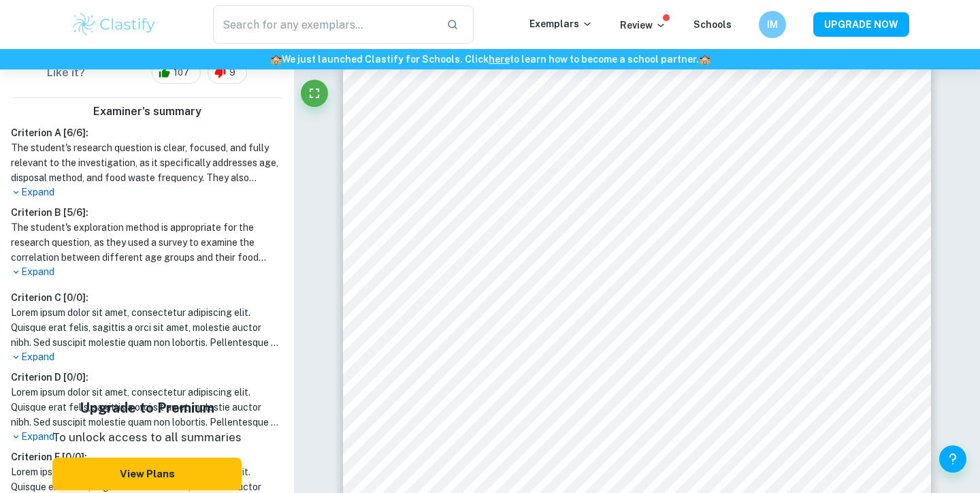 Image resolution: width=980 pixels, height=493 pixels. What do you see at coordinates (644, 25) in the screenshot?
I see `p: Review` at bounding box center [644, 25].